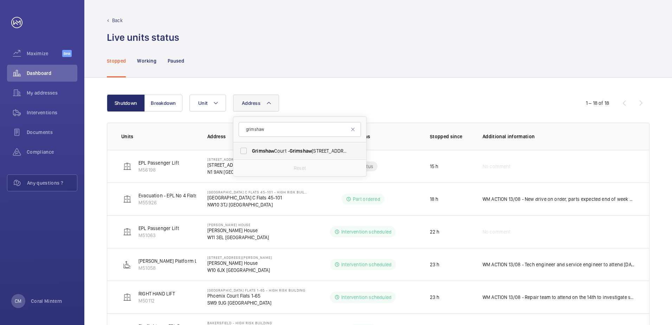 This screenshot has height=325, width=672. What do you see at coordinates (117, 20) in the screenshot?
I see `p: Back` at bounding box center [117, 20].